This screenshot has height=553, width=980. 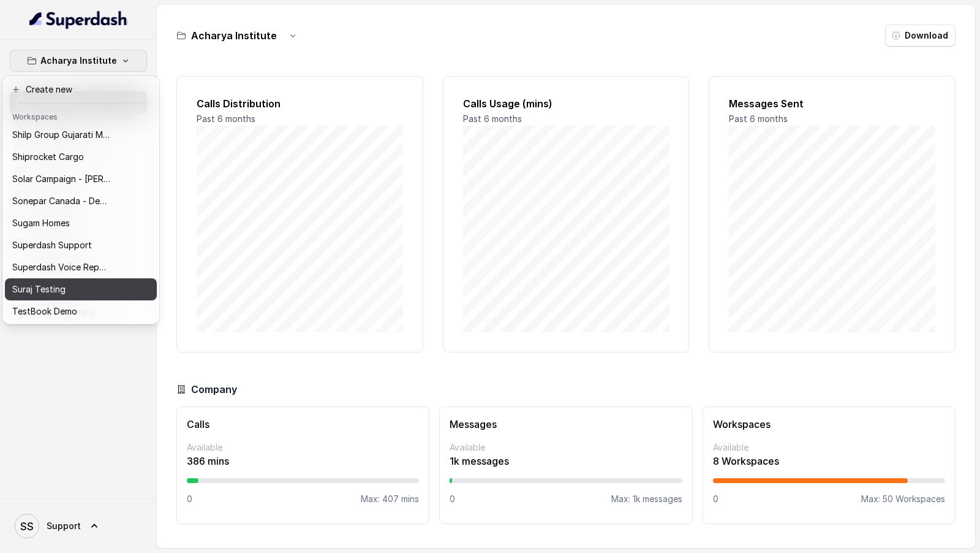 What do you see at coordinates (81, 90) in the screenshot?
I see `button: Create new` at bounding box center [81, 90].